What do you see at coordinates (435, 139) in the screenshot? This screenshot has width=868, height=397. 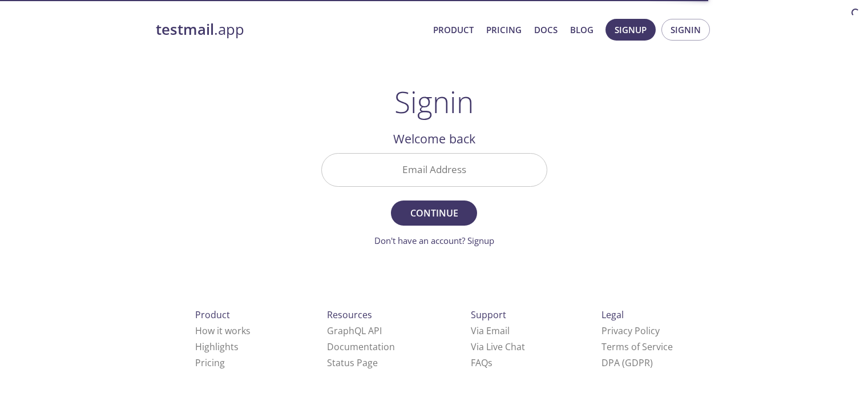 I see `h2: Welcome back` at bounding box center [435, 139].